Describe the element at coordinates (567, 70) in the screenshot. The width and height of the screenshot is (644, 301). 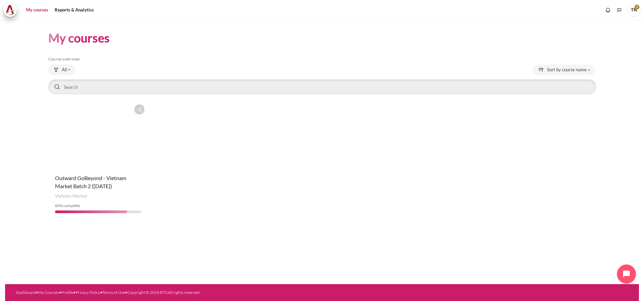
I see `span: Sort by course name` at that location.